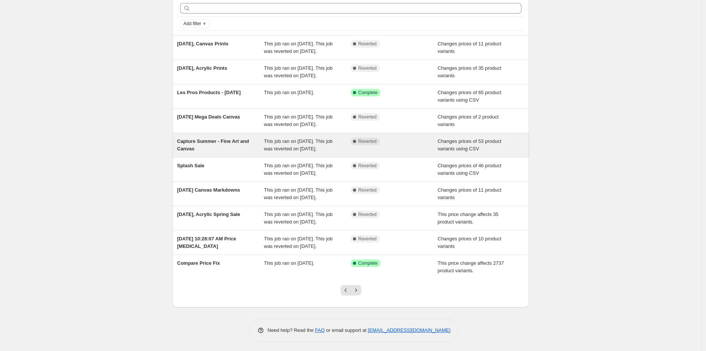 The height and width of the screenshot is (351, 706). What do you see at coordinates (320, 330) in the screenshot?
I see `a: FAQ` at bounding box center [320, 330].